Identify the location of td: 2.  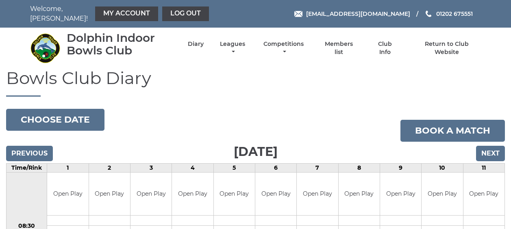
(109, 168).